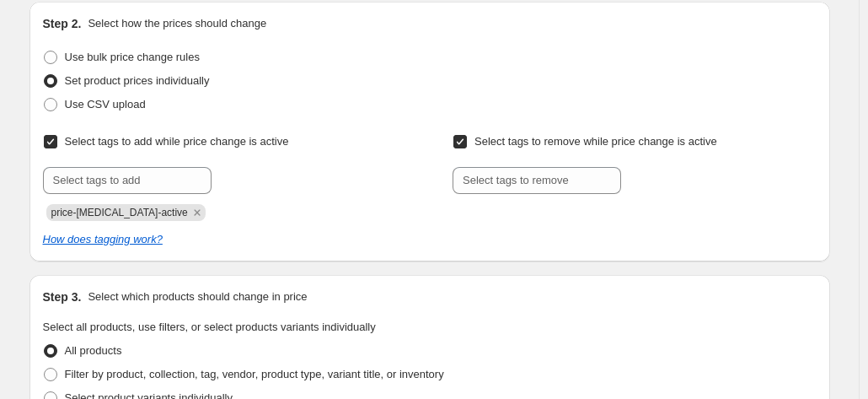  I want to click on span: Use bulk price change rules, so click(132, 56).